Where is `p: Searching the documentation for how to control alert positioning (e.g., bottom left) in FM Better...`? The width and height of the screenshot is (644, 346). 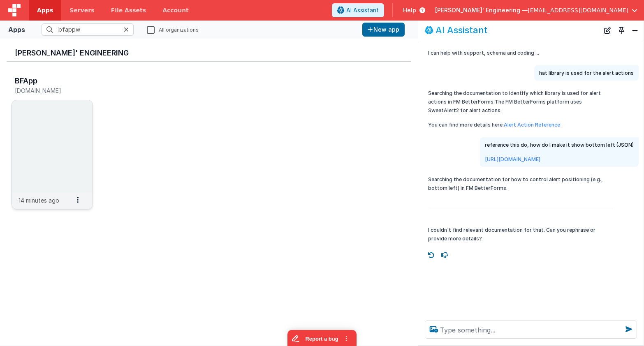
p: Searching the documentation for how to control alert positioning (e.g., bottom left) in FM Better... is located at coordinates (520, 184).